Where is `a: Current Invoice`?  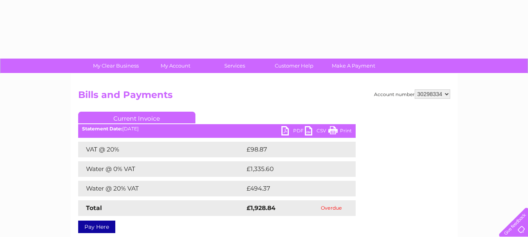 a: Current Invoice is located at coordinates (137, 118).